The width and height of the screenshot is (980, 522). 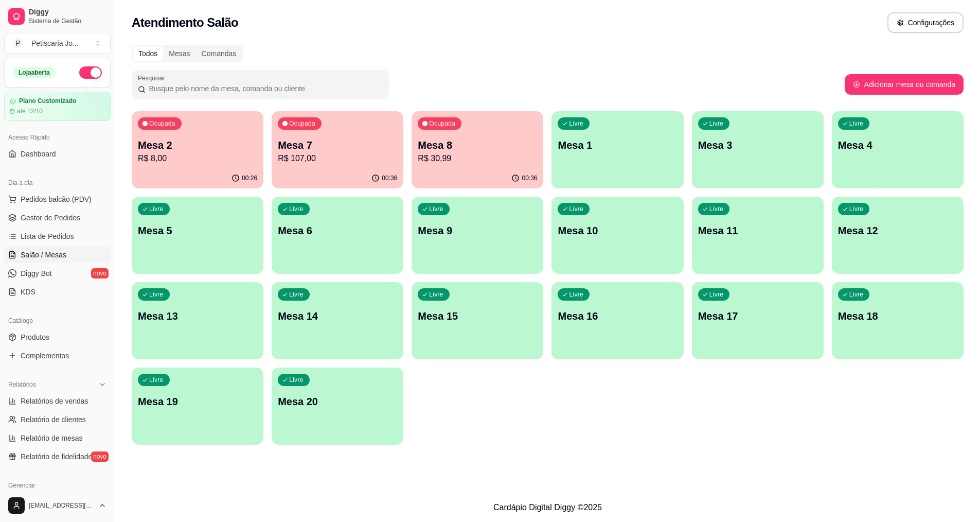 What do you see at coordinates (57, 337) in the screenshot?
I see `a: Produtos` at bounding box center [57, 337].